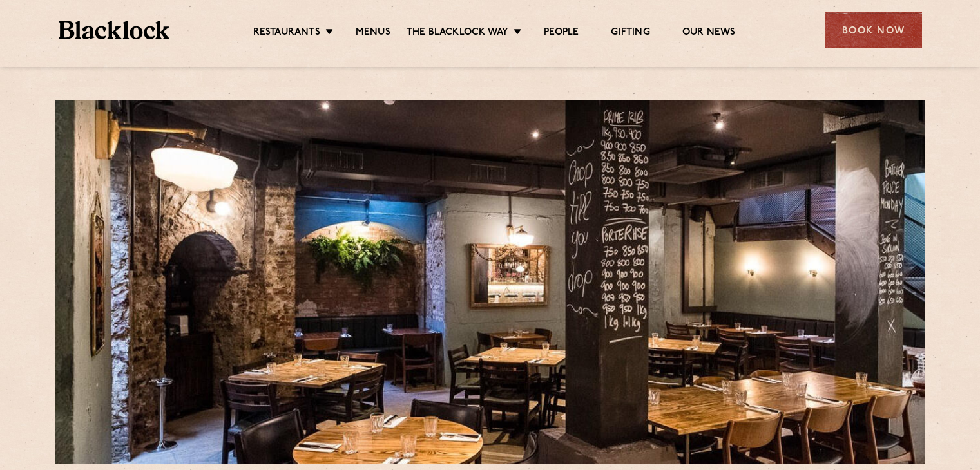 The image size is (980, 470). I want to click on a: The Blacklock Way, so click(457, 34).